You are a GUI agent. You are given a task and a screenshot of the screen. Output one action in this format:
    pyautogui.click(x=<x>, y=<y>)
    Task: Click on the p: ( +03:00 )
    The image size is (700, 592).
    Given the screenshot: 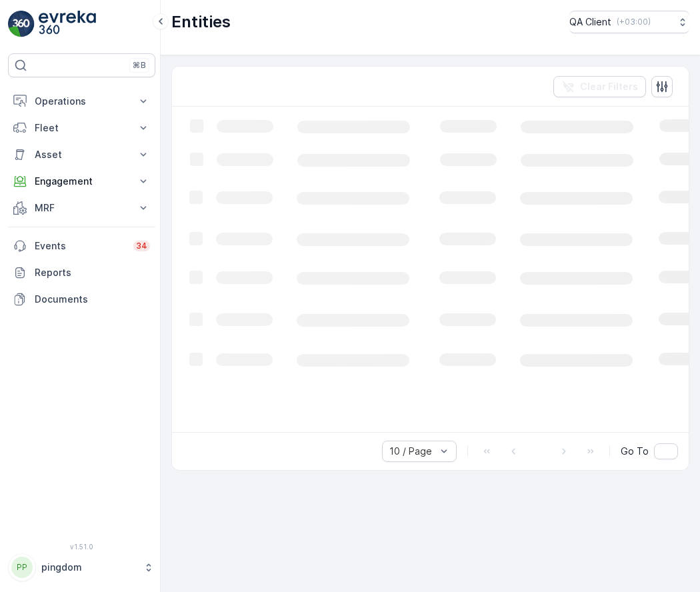 What is the action you would take?
    pyautogui.click(x=633, y=22)
    